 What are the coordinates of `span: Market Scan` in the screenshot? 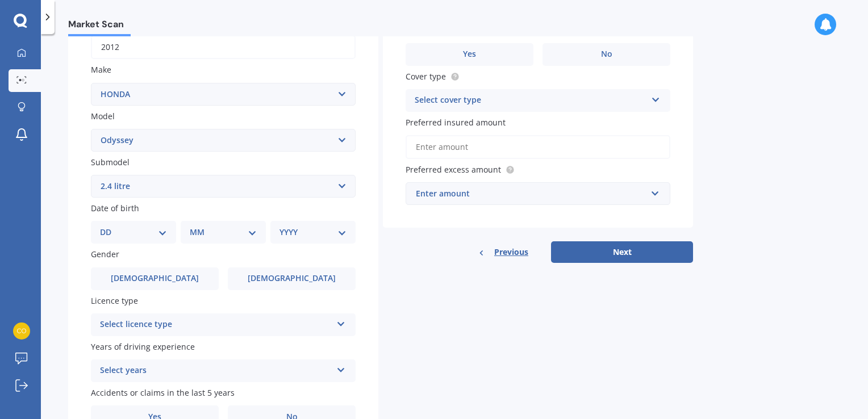 It's located at (99, 26).